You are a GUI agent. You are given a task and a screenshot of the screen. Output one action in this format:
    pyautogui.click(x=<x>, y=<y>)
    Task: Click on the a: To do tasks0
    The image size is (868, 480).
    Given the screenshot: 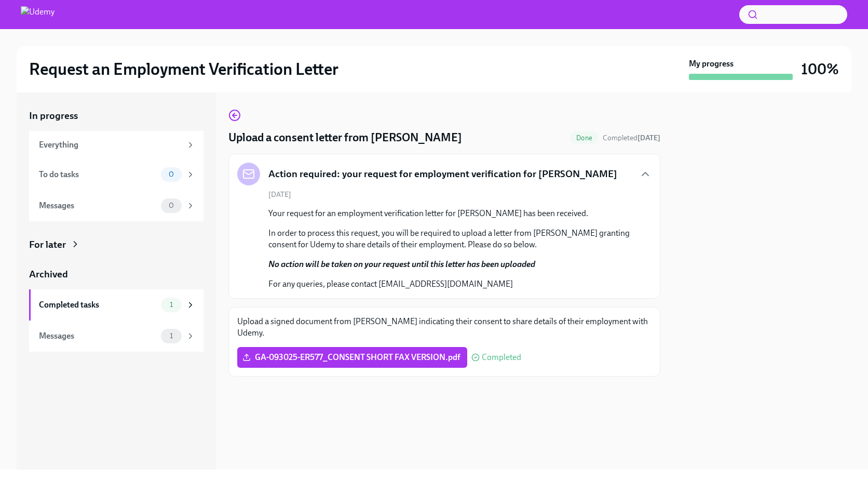 What is the action you would take?
    pyautogui.click(x=117, y=175)
    